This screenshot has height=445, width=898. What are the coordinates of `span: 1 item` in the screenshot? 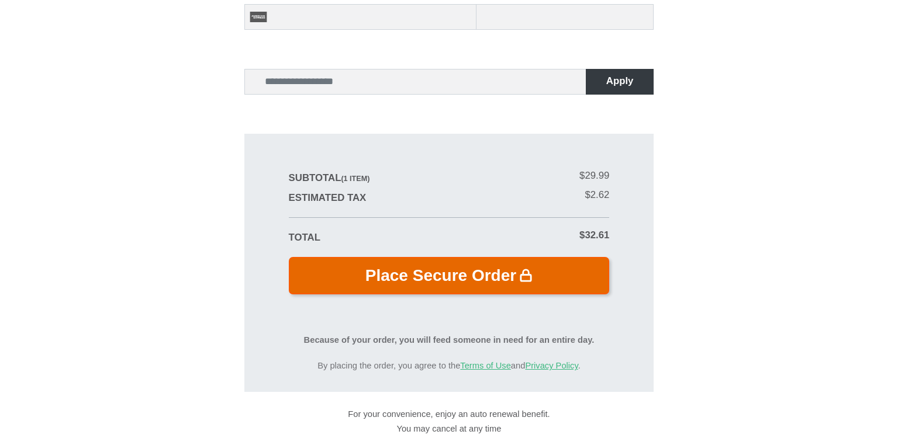 It's located at (355, 179).